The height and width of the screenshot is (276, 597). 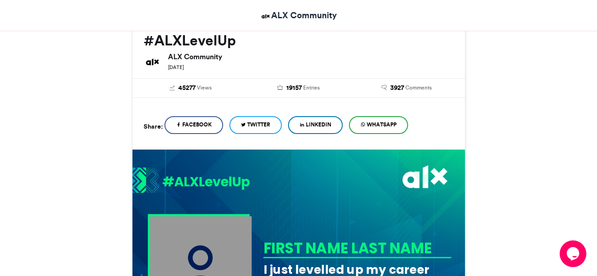 What do you see at coordinates (418, 88) in the screenshot?
I see `span: Comments` at bounding box center [418, 88].